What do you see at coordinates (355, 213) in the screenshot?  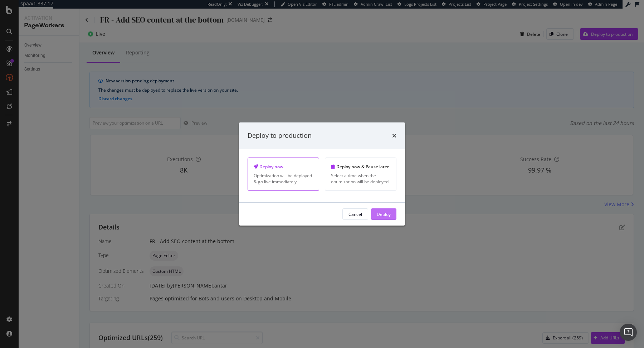 I see `div: Cancel` at bounding box center [355, 213].